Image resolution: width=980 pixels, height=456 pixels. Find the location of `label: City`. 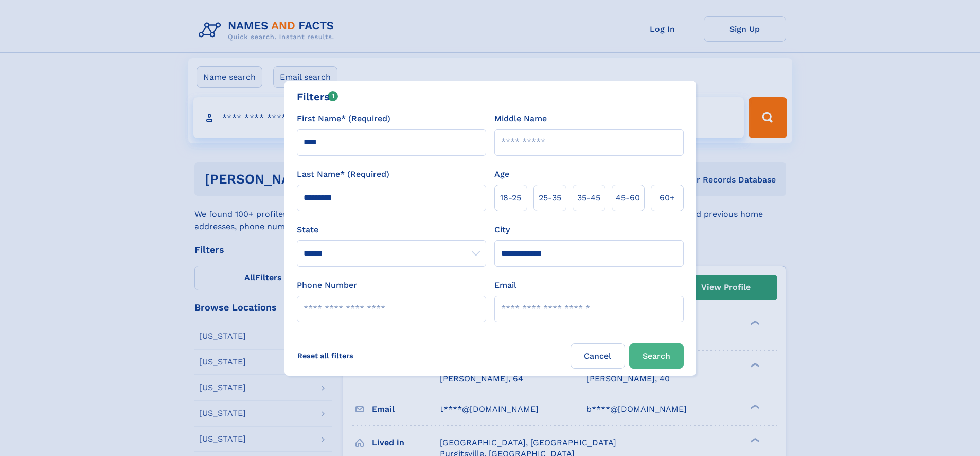

label: City is located at coordinates (502, 230).